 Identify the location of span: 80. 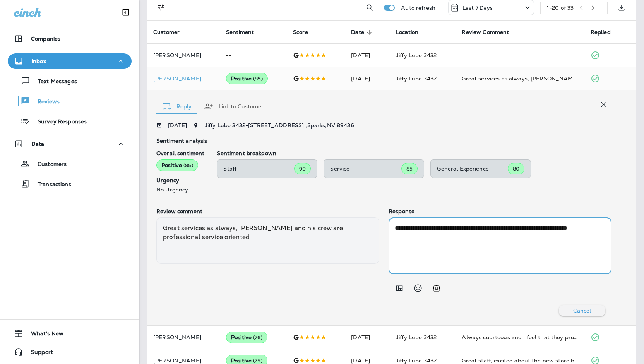
(516, 169).